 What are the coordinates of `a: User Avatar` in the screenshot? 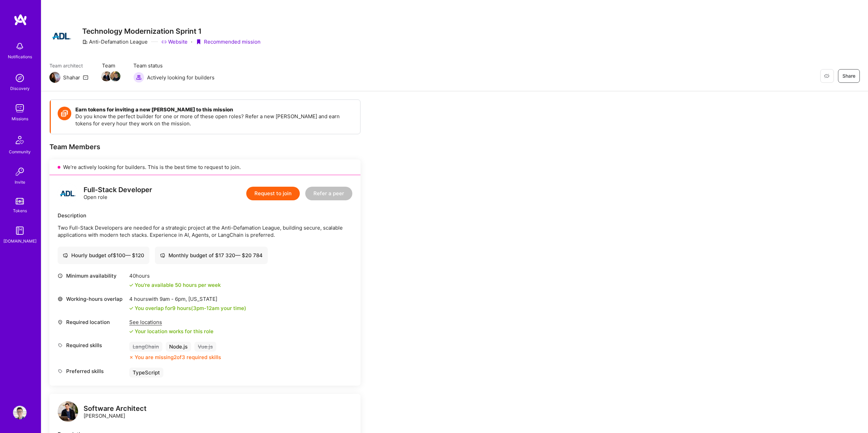 It's located at (20, 413).